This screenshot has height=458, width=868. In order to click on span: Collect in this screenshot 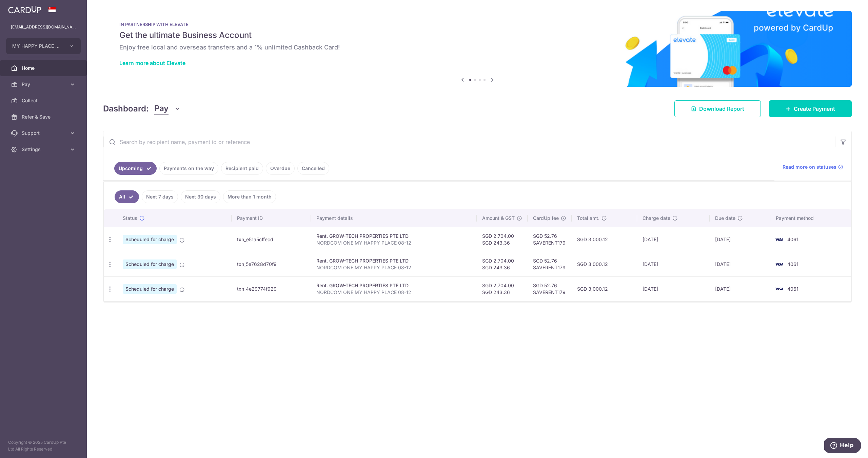, I will do `click(44, 101)`.